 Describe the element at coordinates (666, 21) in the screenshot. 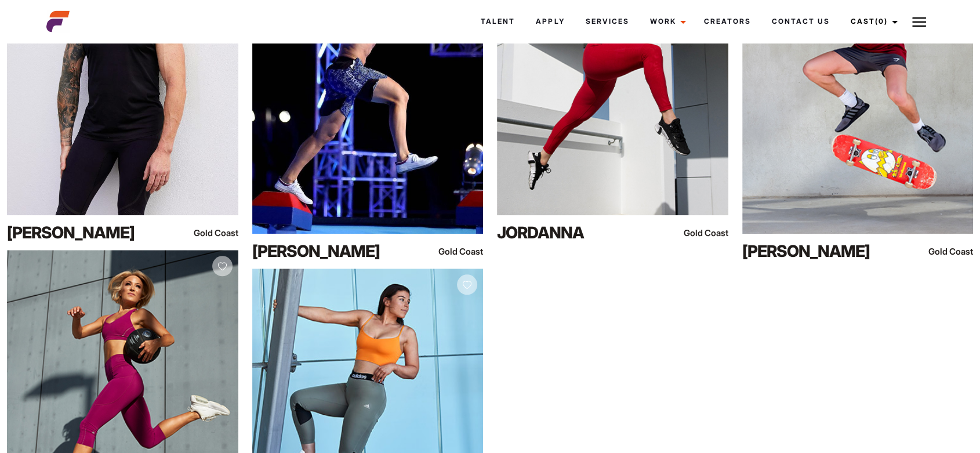

I see `a: Work` at that location.